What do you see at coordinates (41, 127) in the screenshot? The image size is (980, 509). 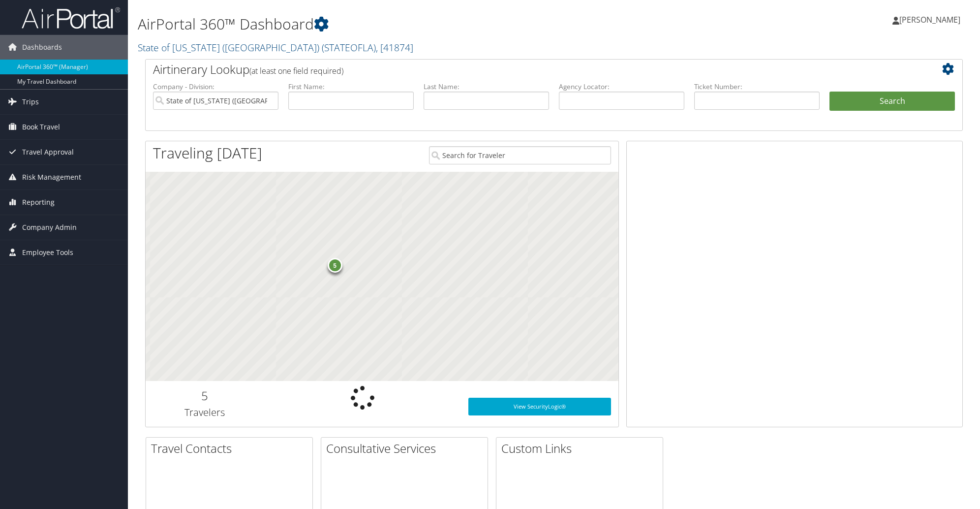 I see `span: Book Travel` at bounding box center [41, 127].